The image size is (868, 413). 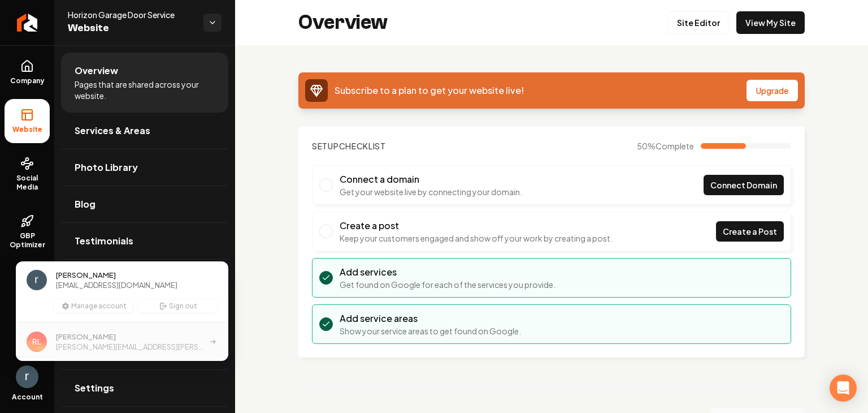 I want to click on span: Subscribe to a plan to get your website live!, so click(x=429, y=90).